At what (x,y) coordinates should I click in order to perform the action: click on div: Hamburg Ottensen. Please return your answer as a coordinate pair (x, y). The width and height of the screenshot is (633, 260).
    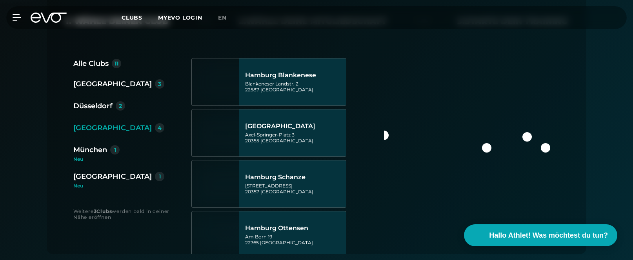
    Looking at the image, I should click on (294, 228).